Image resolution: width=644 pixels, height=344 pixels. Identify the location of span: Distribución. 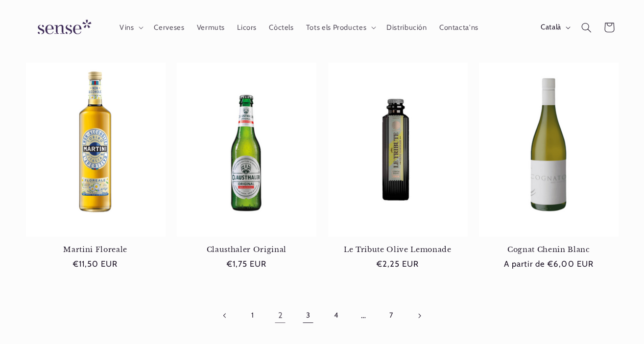
(406, 27).